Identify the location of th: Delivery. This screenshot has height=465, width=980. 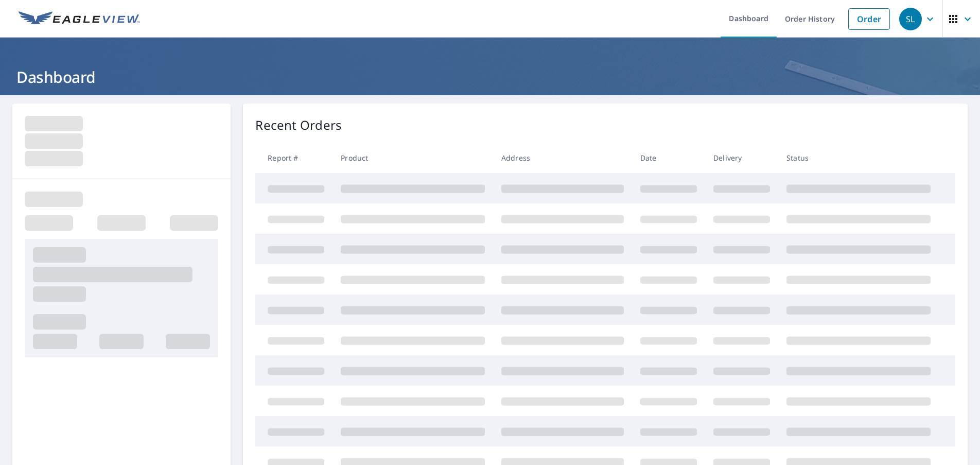
(742, 158).